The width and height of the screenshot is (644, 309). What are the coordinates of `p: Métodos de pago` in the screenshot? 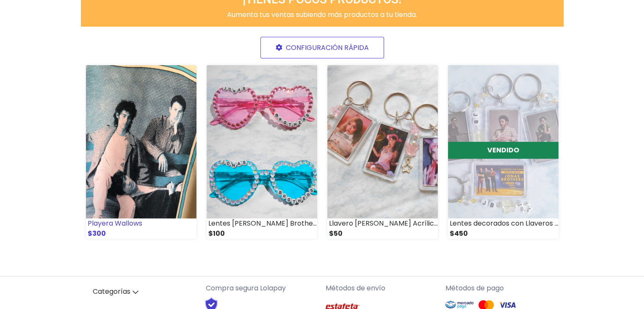 It's located at (502, 288).